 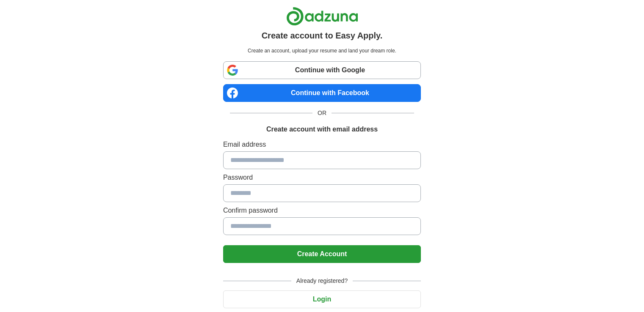 What do you see at coordinates (322, 35) in the screenshot?
I see `h1: Create account to Easy Apply.` at bounding box center [322, 35].